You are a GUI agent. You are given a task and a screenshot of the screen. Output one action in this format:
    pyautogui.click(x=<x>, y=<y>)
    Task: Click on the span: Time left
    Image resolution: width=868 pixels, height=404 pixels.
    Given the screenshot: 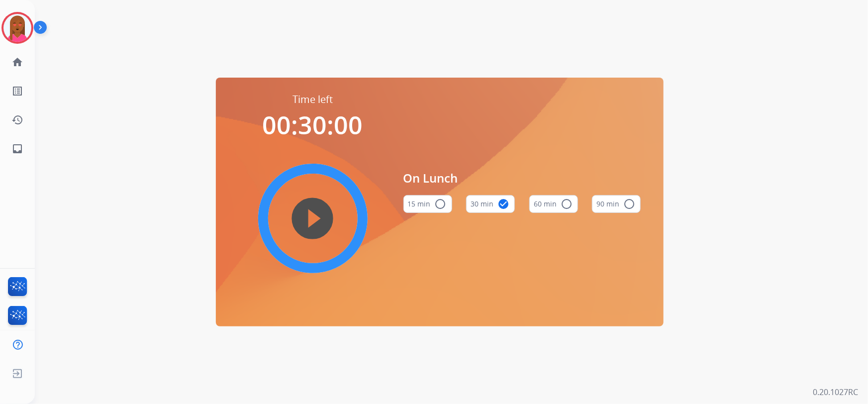 What is the action you would take?
    pyautogui.click(x=312, y=99)
    